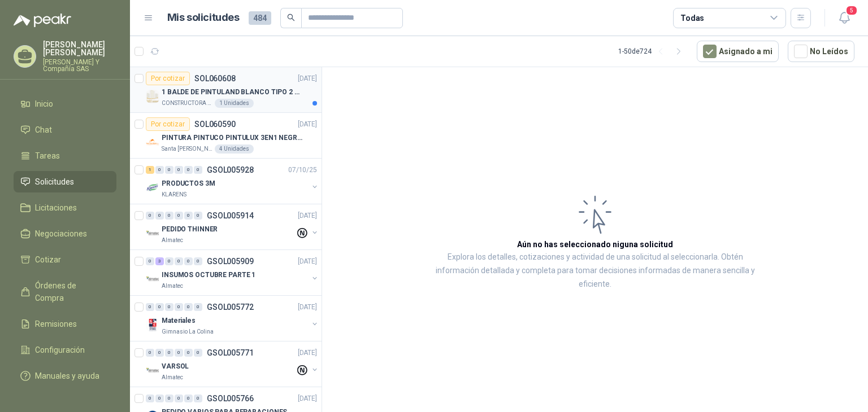 Image resolution: width=868 pixels, height=412 pixels. I want to click on a: Chat, so click(65, 130).